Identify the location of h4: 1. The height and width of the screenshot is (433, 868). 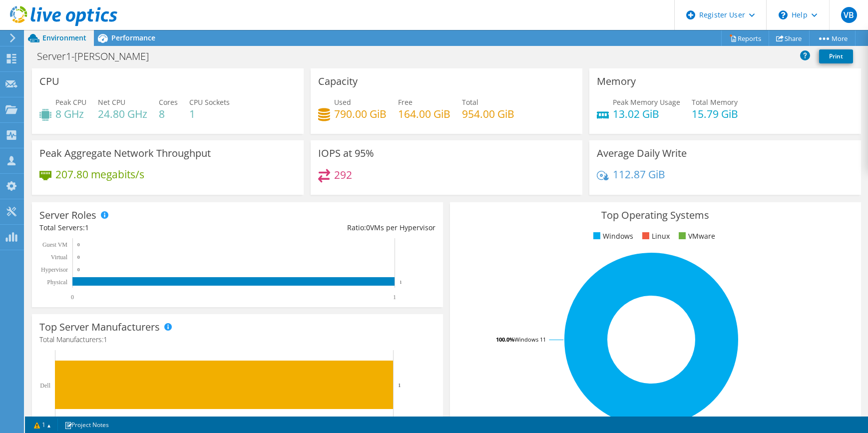
(209, 114).